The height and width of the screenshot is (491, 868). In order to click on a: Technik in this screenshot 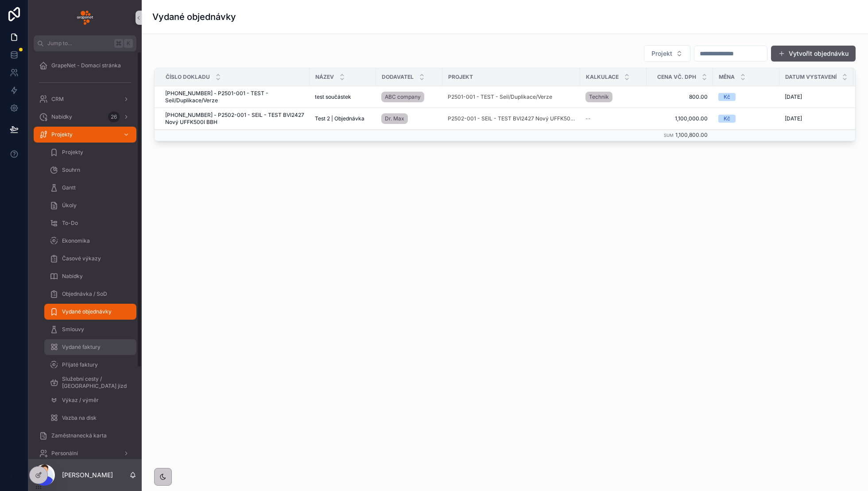, I will do `click(599, 97)`.